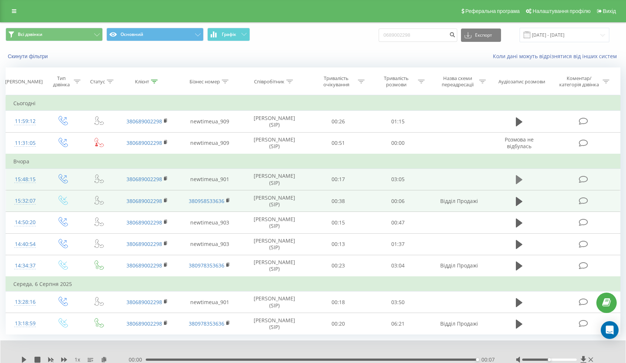  What do you see at coordinates (228, 34) in the screenshot?
I see `button: Графік` at bounding box center [228, 34].